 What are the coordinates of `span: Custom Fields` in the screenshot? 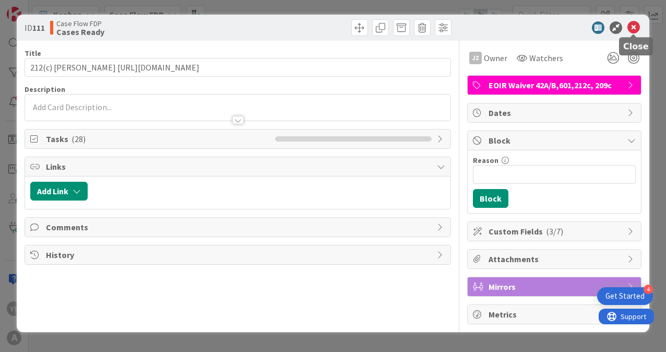 It's located at (555, 231).